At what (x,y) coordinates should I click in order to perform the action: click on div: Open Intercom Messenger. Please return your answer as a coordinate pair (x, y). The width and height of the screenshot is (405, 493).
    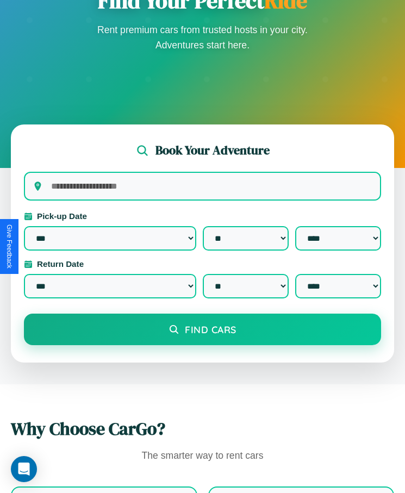
    Looking at the image, I should click on (24, 469).